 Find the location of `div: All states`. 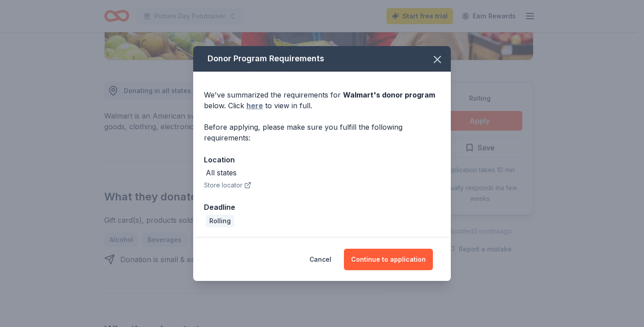

div: All states is located at coordinates (221, 173).